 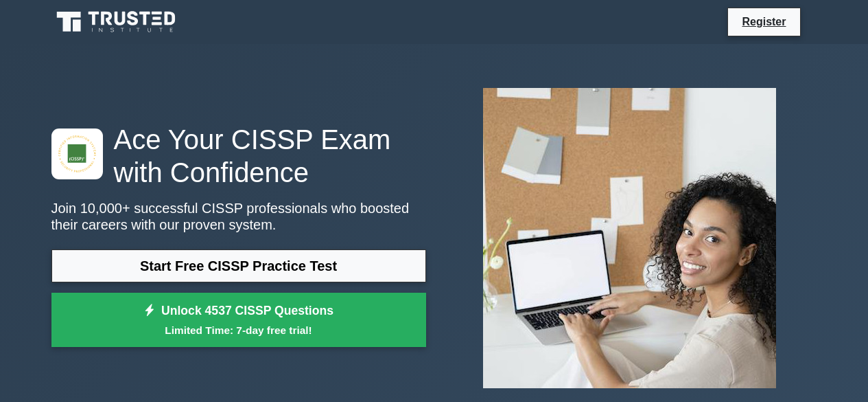 I want to click on a: Unlock 4537 CISSP QuestionsLimited Time: 7-day free trial!, so click(x=239, y=320).